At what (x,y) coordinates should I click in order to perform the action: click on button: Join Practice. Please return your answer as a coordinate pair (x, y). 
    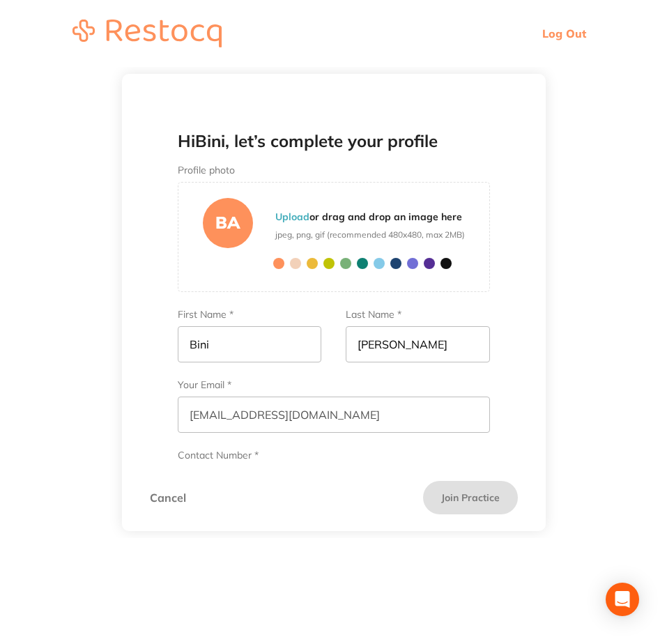
    Looking at the image, I should click on (470, 498).